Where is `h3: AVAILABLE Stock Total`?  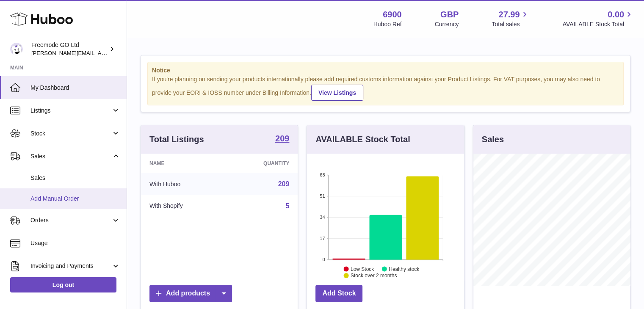
h3: AVAILABLE Stock Total is located at coordinates (362, 139).